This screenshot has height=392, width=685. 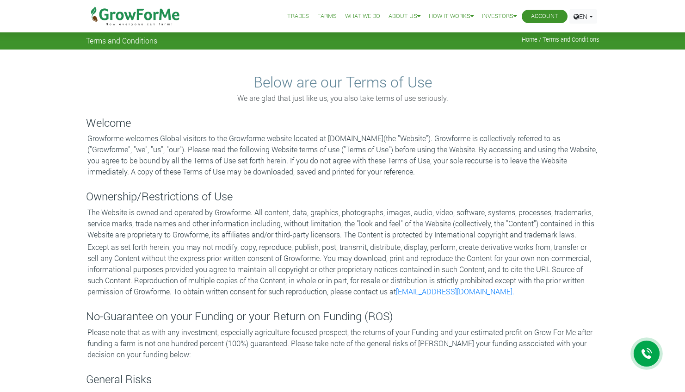 What do you see at coordinates (545, 16) in the screenshot?
I see `a: Account` at bounding box center [545, 16].